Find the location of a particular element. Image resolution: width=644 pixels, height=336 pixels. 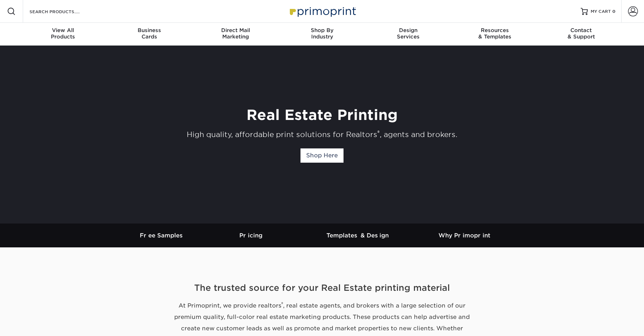

h2: The trusted source for your Real Estate printing material is located at coordinates (322, 288).